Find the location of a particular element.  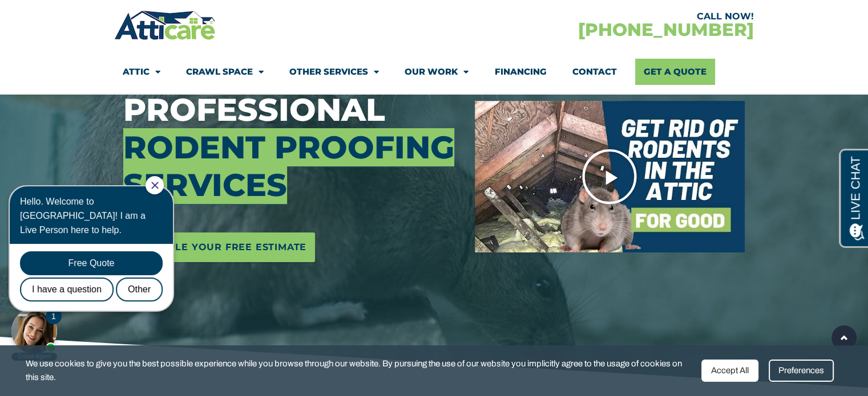

div: I have a question is located at coordinates (61, 115).